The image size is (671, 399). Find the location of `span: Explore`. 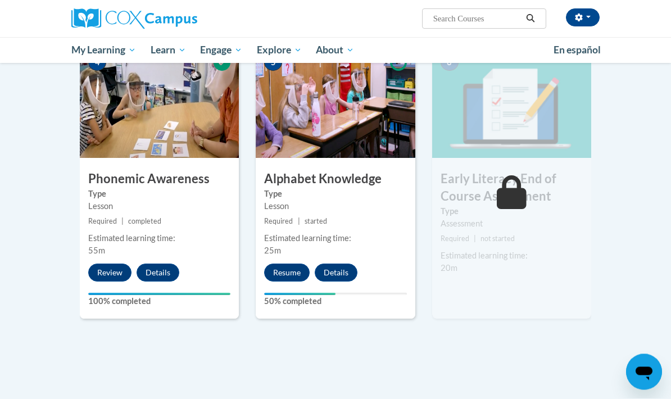

span: Explore is located at coordinates (279, 50).